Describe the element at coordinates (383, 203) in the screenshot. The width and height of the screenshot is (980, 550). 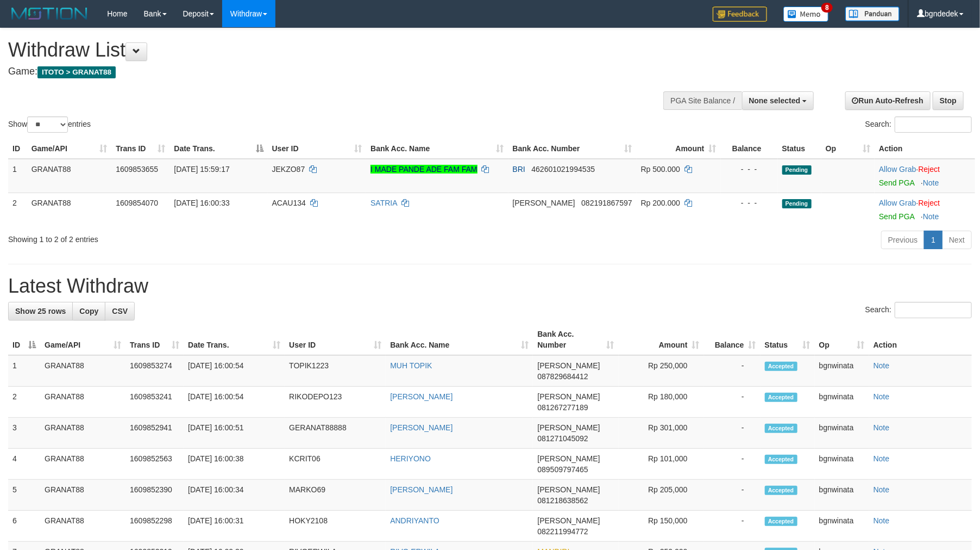
I see `a: SATRIA` at that location.